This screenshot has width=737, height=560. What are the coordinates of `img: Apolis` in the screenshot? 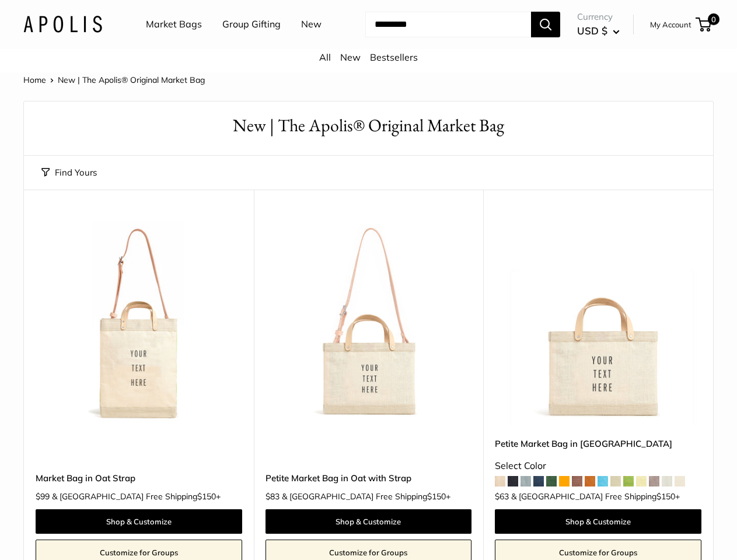 It's located at (63, 24).